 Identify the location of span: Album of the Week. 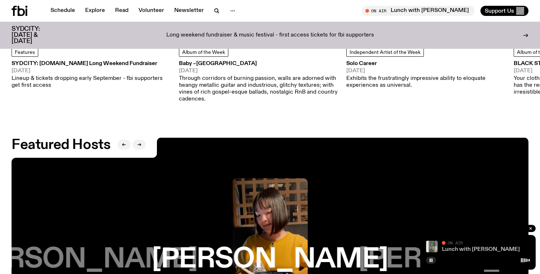
(204, 52).